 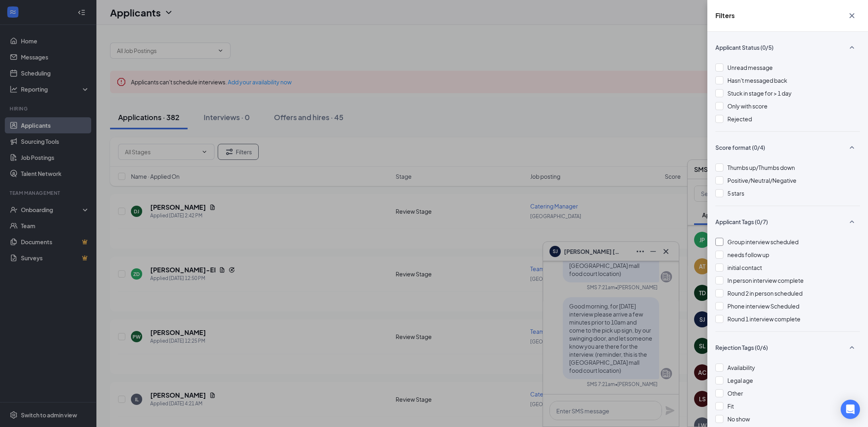 What do you see at coordinates (741, 348) in the screenshot?
I see `span: Rejection Tags (0/6)` at bounding box center [741, 348].